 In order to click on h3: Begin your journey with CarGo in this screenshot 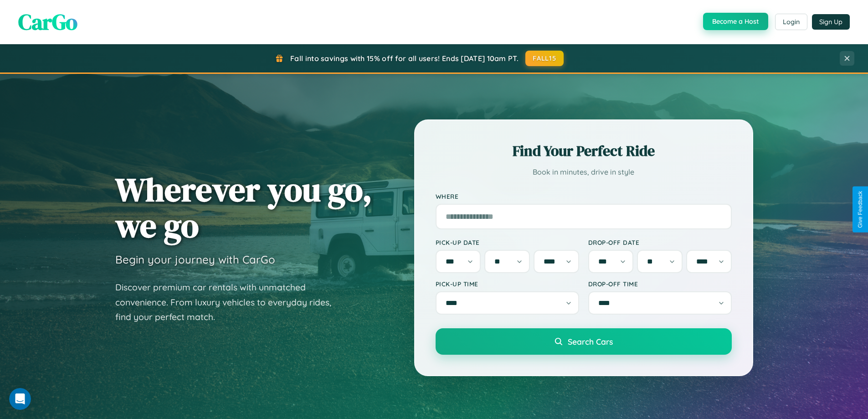, I will do `click(195, 259)`.